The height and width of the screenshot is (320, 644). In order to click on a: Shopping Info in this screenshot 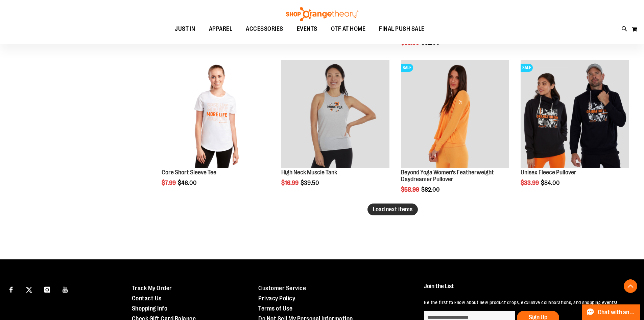, I will do `click(150, 308)`.